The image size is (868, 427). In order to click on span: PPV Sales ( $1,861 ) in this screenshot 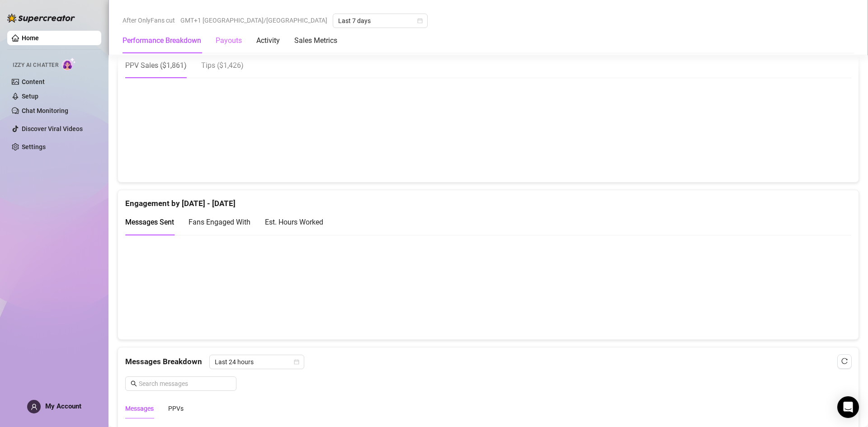, I will do `click(156, 65)`.